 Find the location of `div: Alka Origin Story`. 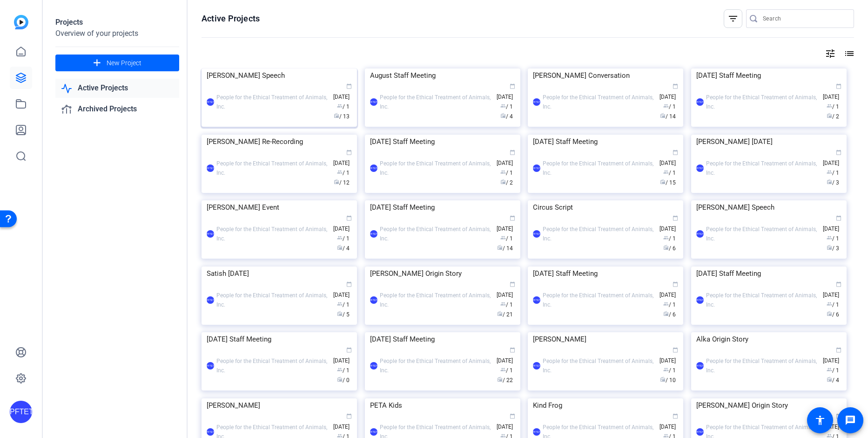

div: Alka Origin Story is located at coordinates (768, 339).